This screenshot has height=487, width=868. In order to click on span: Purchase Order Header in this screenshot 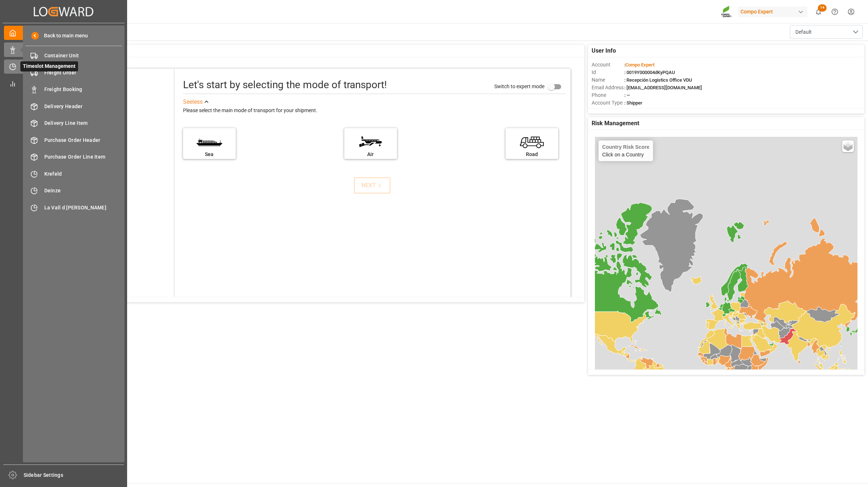, I will do `click(83, 140)`.